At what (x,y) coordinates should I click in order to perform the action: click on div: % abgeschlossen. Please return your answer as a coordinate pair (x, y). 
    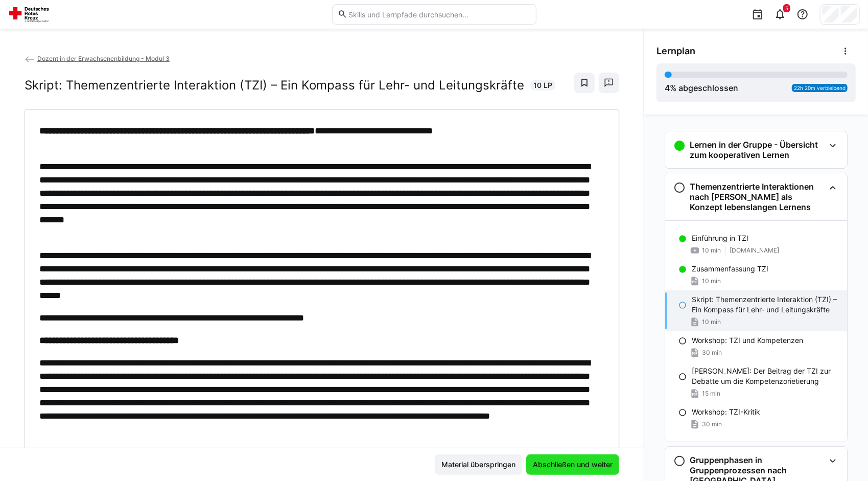
    Looking at the image, I should click on (702, 88).